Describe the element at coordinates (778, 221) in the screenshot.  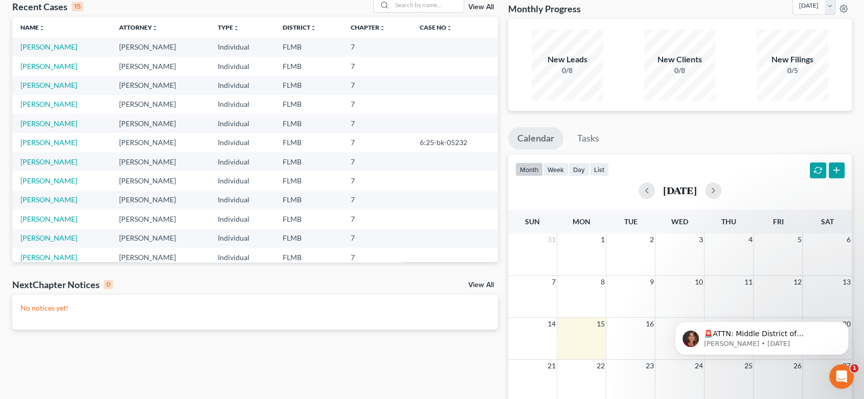
I see `span: Fri` at that location.